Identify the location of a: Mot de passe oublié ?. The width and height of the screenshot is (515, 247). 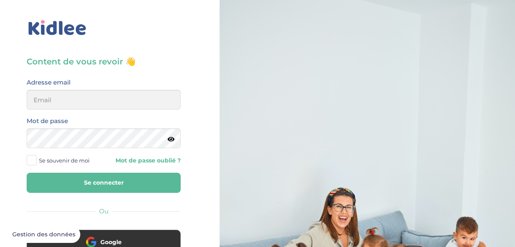
(145, 160).